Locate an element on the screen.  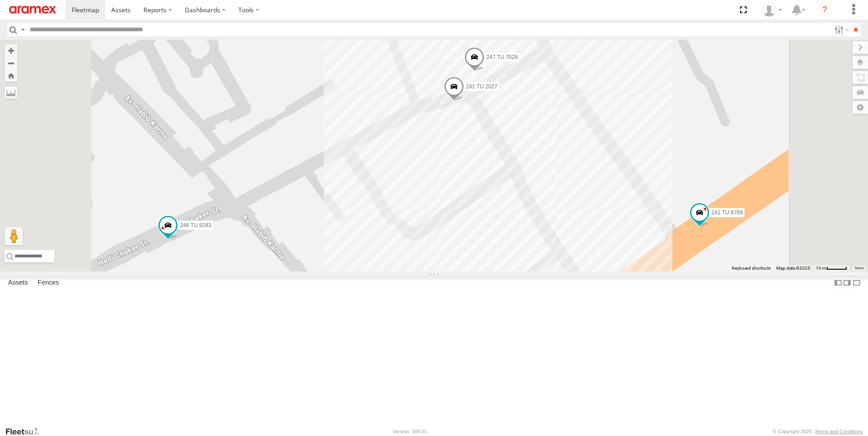
span: 247 TU 7028 is located at coordinates (501, 57).